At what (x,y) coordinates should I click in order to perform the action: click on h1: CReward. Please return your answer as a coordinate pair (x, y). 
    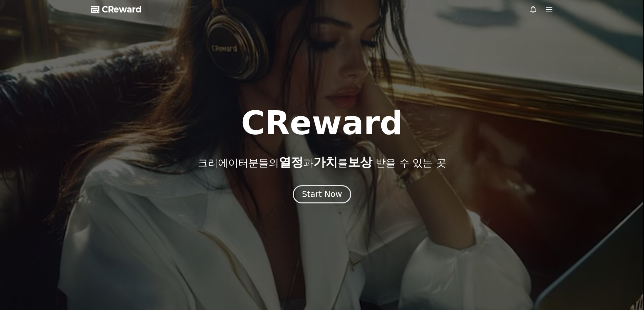
    Looking at the image, I should click on (321, 123).